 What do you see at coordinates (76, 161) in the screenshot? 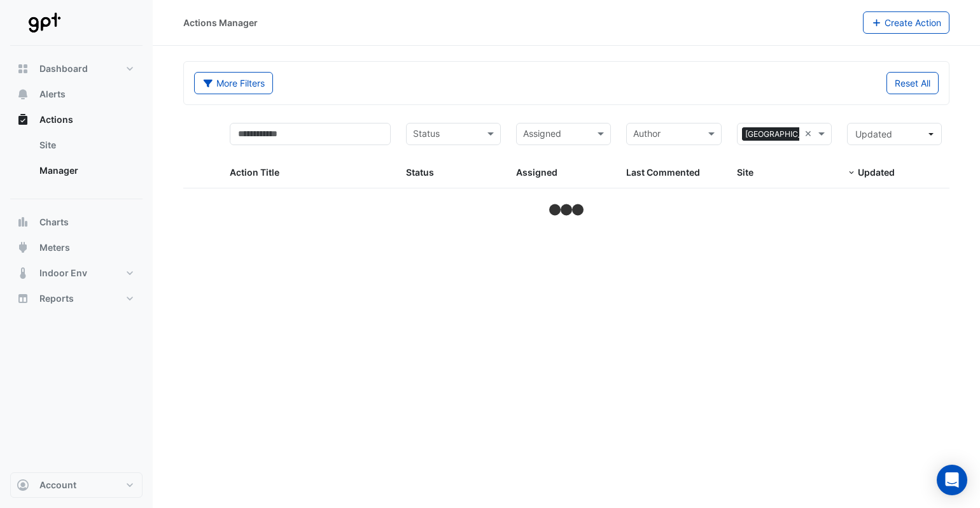
I see `div: Actions` at bounding box center [76, 161].